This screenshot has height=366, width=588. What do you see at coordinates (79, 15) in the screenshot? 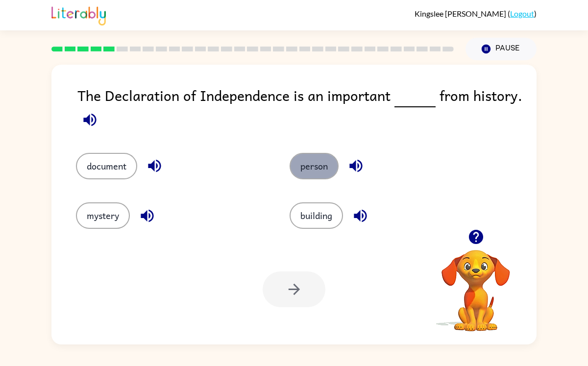
I see `img: Literably` at bounding box center [79, 15].